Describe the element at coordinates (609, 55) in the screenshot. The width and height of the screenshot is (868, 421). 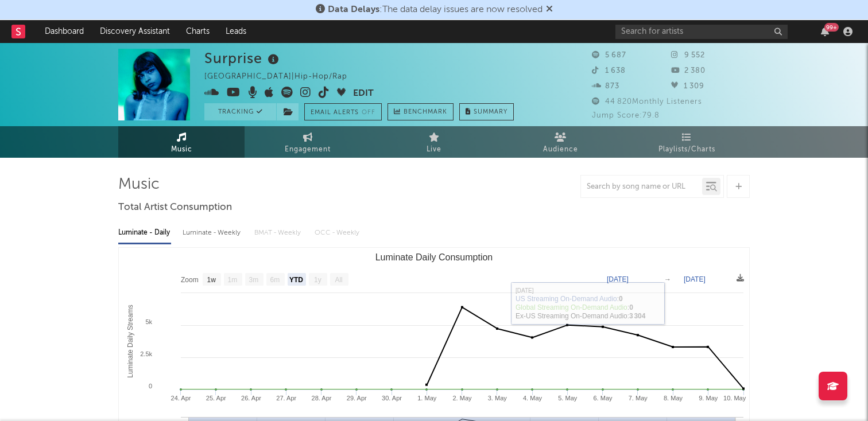
I see `span: 5 687` at that location.